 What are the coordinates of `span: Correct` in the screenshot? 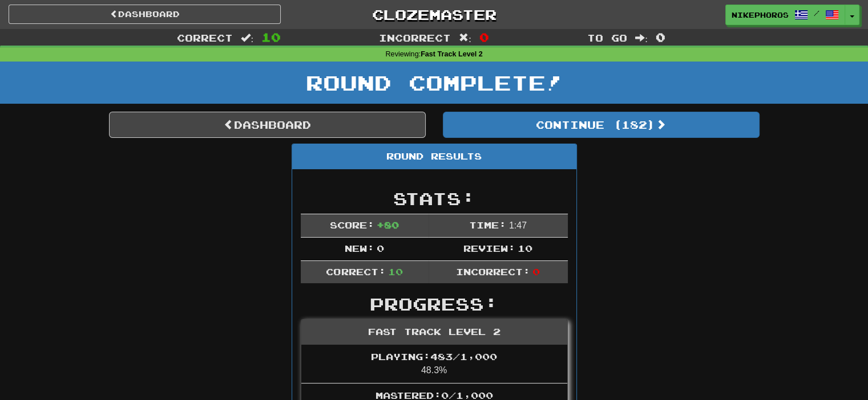 It's located at (205, 38).